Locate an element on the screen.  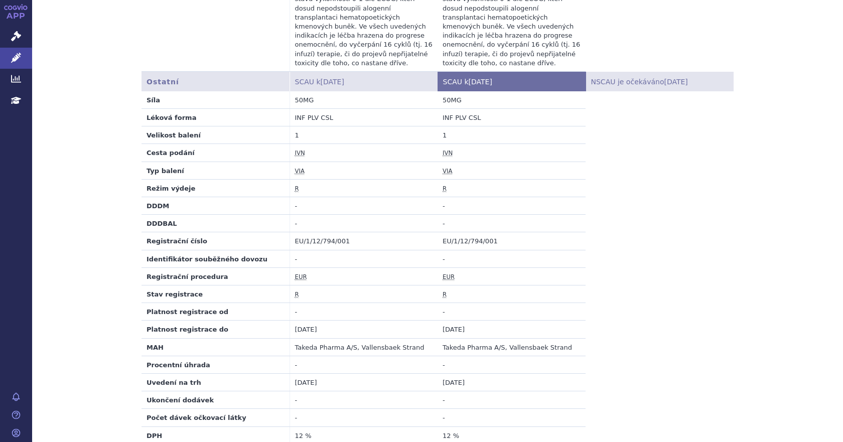
strong: Cesta podání is located at coordinates (171, 152).